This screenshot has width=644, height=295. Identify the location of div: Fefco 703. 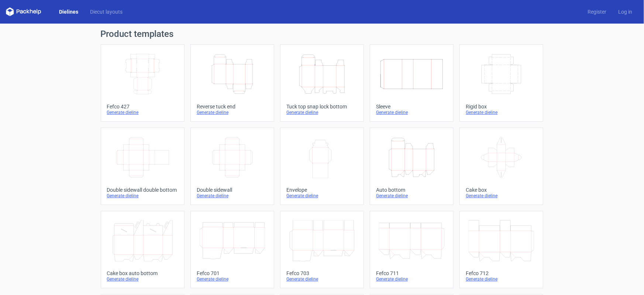
(322, 273).